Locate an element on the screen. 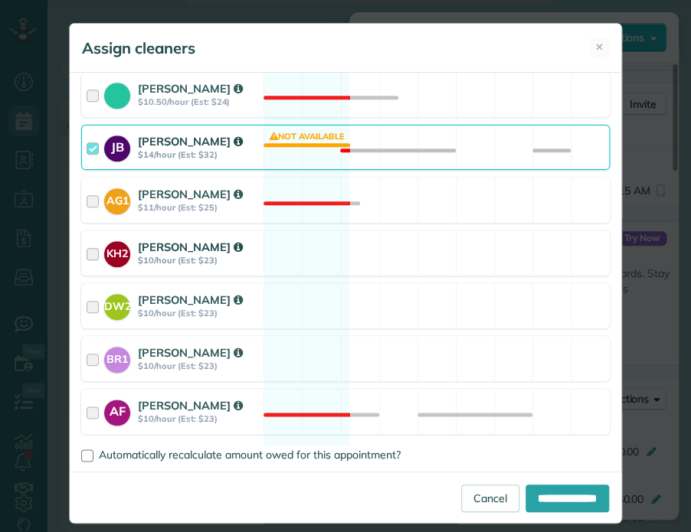 The height and width of the screenshot is (532, 691). strong: KH2 is located at coordinates (117, 251).